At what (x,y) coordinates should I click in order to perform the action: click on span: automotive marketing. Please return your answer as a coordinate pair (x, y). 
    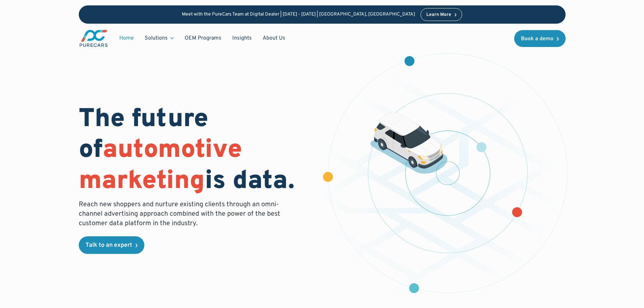
    Looking at the image, I should click on (160, 165).